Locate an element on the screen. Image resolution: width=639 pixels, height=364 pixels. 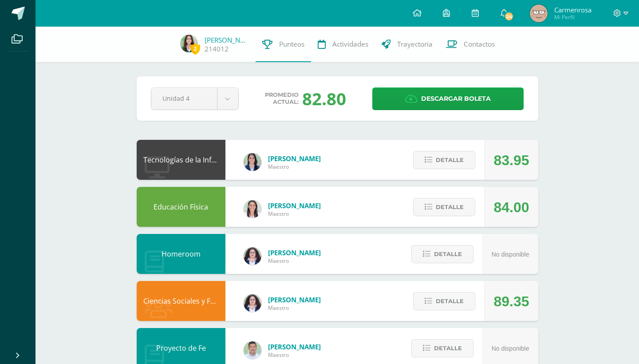
span: Carmenrosa is located at coordinates (573, 10).